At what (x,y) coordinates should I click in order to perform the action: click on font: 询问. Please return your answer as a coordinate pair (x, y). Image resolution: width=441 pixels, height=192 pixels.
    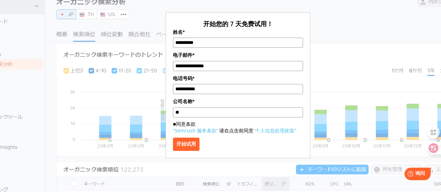
    Looking at the image, I should click on (41, 8).